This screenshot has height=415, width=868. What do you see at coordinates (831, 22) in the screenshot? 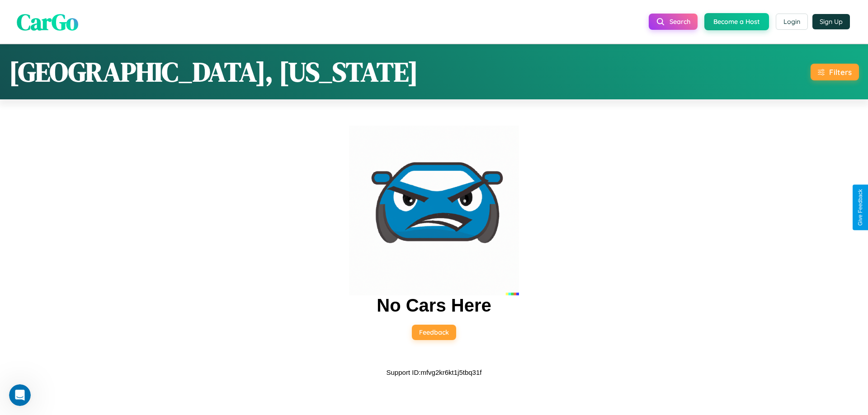
I see `button: Sign Up` at bounding box center [831, 22].